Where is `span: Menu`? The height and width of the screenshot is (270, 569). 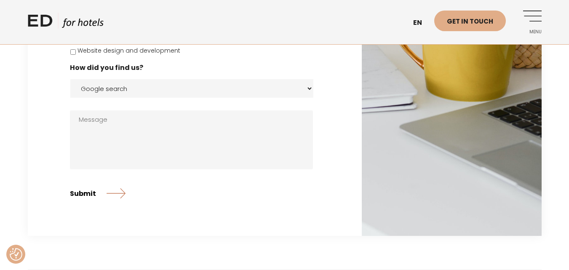 span: Menu is located at coordinates (530, 32).